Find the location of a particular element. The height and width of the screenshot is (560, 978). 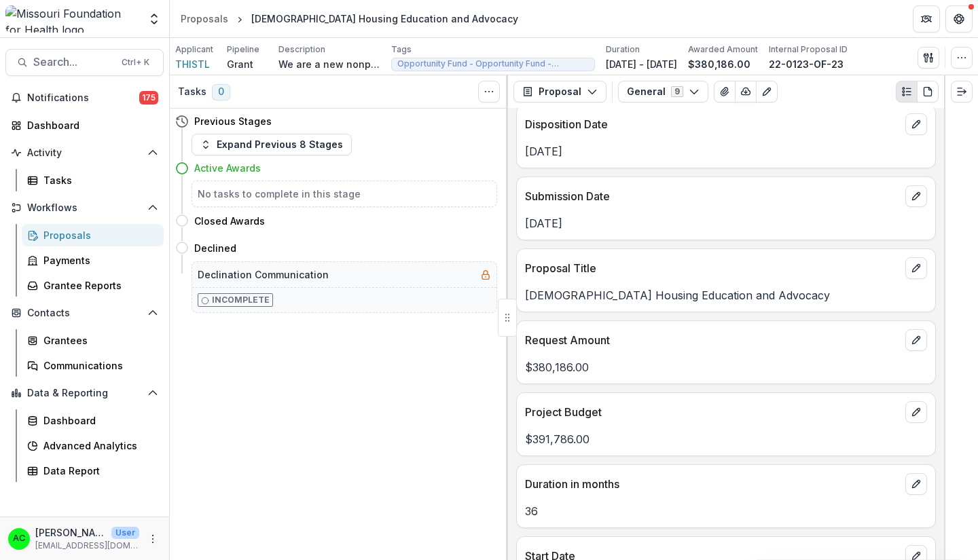

h4: Active Awards is located at coordinates (227, 168).